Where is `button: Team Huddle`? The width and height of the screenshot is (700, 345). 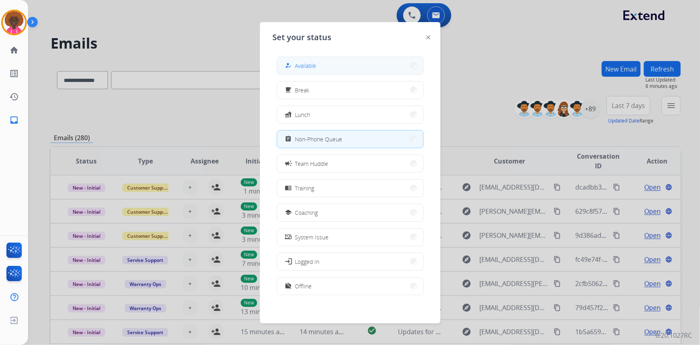
button: Team Huddle is located at coordinates (350, 163).